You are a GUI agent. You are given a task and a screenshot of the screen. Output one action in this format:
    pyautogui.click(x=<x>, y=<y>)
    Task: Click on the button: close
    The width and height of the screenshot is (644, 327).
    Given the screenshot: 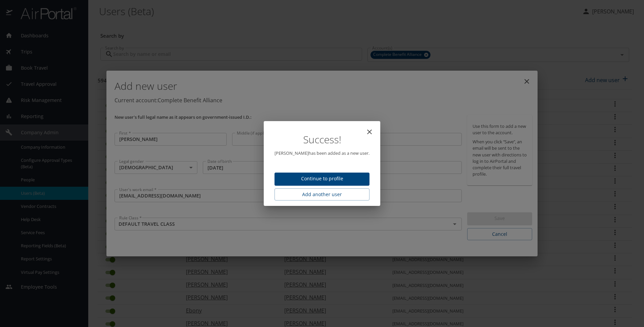 What is the action you would take?
    pyautogui.click(x=370, y=132)
    